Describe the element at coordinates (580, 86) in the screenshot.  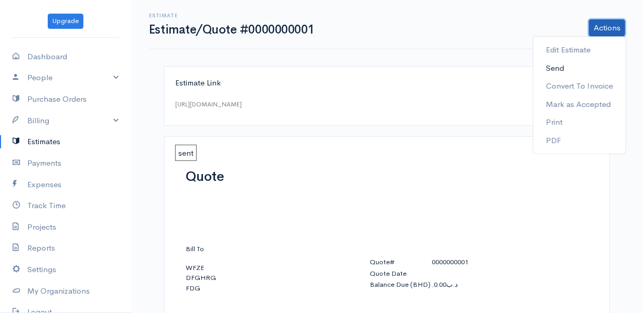
I see `a: Convert To Invoice` at that location.